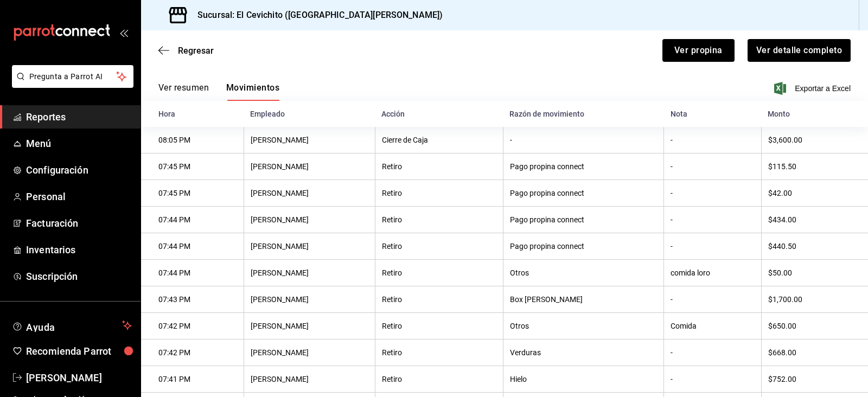 Image resolution: width=868 pixels, height=397 pixels. What do you see at coordinates (712, 326) in the screenshot?
I see `th: Comida` at bounding box center [712, 326].